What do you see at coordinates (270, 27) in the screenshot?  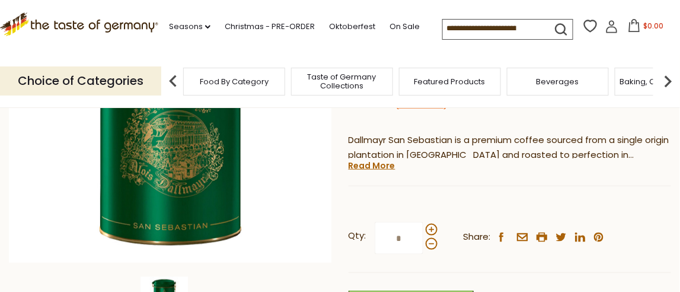 I see `a: Christmas - PRE-ORDER` at bounding box center [270, 27].